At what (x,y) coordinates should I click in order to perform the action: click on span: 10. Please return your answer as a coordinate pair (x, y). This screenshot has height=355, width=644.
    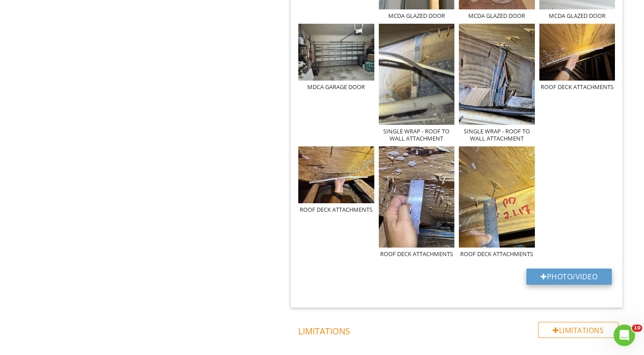
    Looking at the image, I should click on (637, 328).